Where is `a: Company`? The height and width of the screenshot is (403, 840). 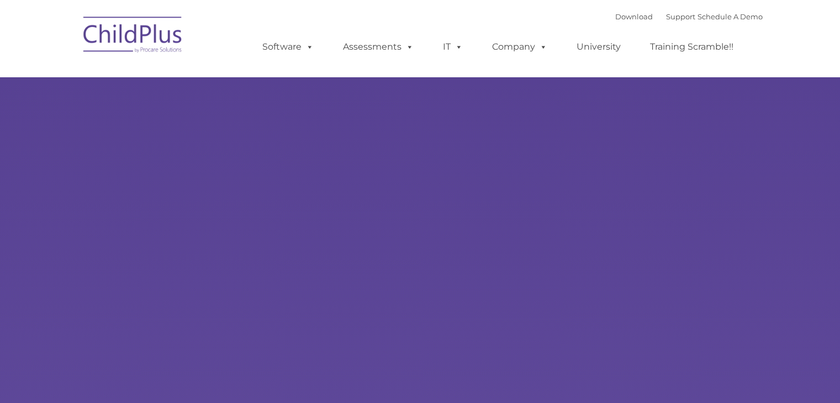 a: Company is located at coordinates (520, 47).